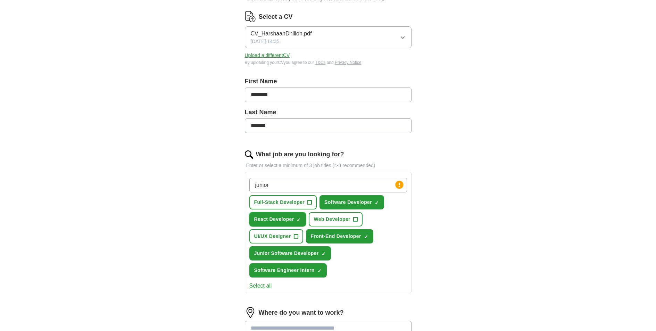  I want to click on span: UI/UX Designer, so click(273, 236).